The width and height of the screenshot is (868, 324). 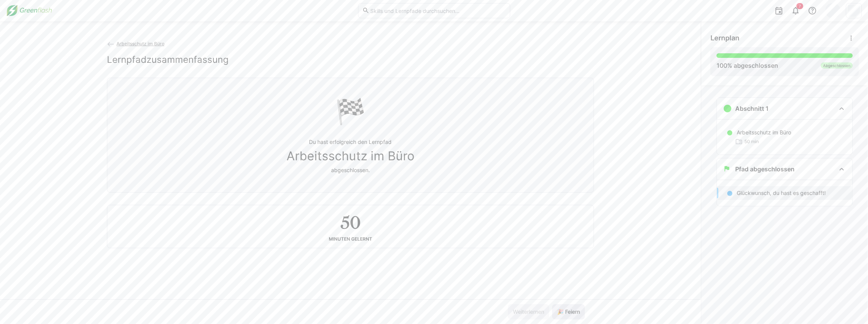 I want to click on input: Skills und Lernpfade durchsuchen…, so click(x=438, y=11).